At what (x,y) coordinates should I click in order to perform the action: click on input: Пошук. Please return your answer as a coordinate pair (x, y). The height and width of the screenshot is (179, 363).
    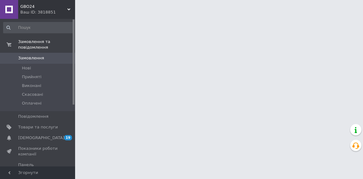
    Looking at the image, I should click on (38, 28).